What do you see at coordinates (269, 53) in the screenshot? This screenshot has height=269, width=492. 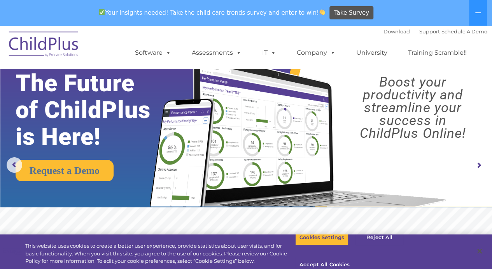 I see `a: IT` at bounding box center [269, 53].